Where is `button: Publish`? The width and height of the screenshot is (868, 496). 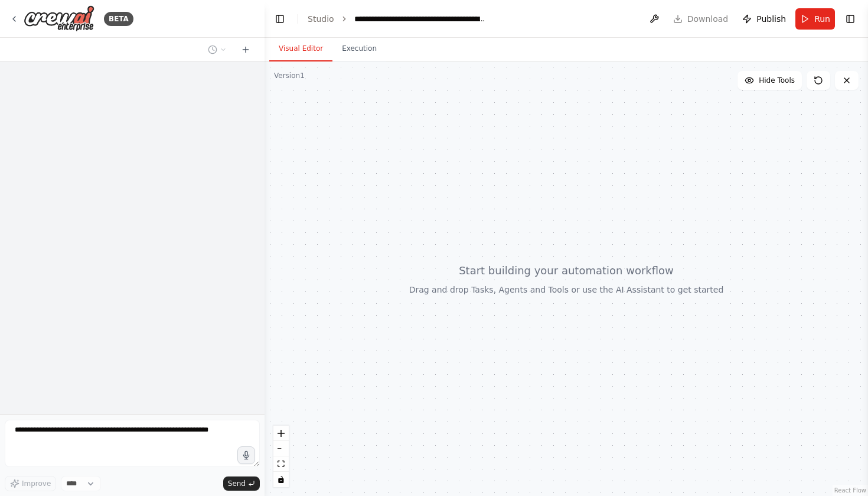
button: Publish is located at coordinates (764, 19).